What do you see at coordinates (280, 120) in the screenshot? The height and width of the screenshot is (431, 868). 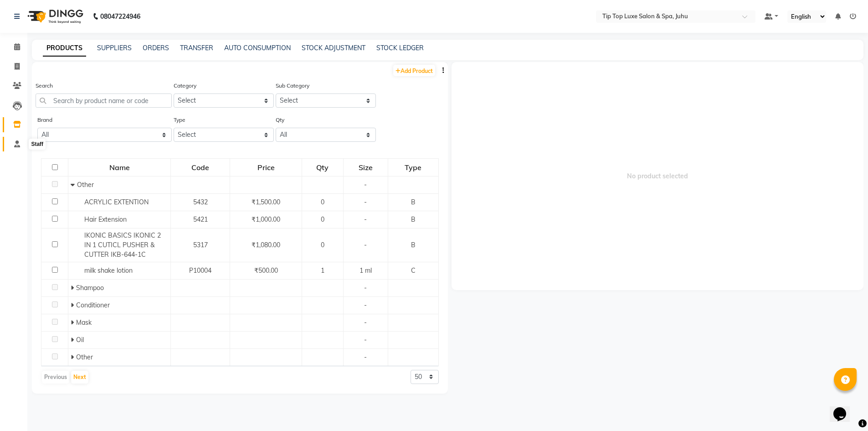 I see `label: Qty` at bounding box center [280, 120].